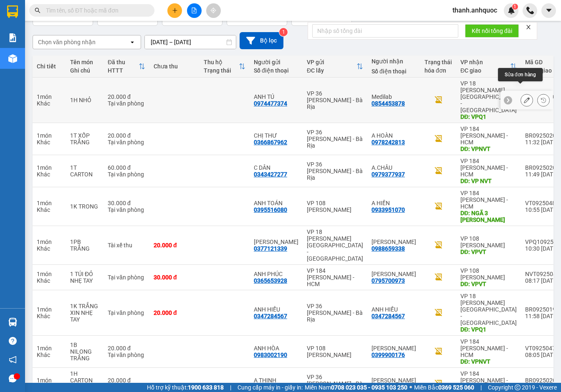  What do you see at coordinates (12, 38) in the screenshot?
I see `img: solution-icon` at bounding box center [12, 38].